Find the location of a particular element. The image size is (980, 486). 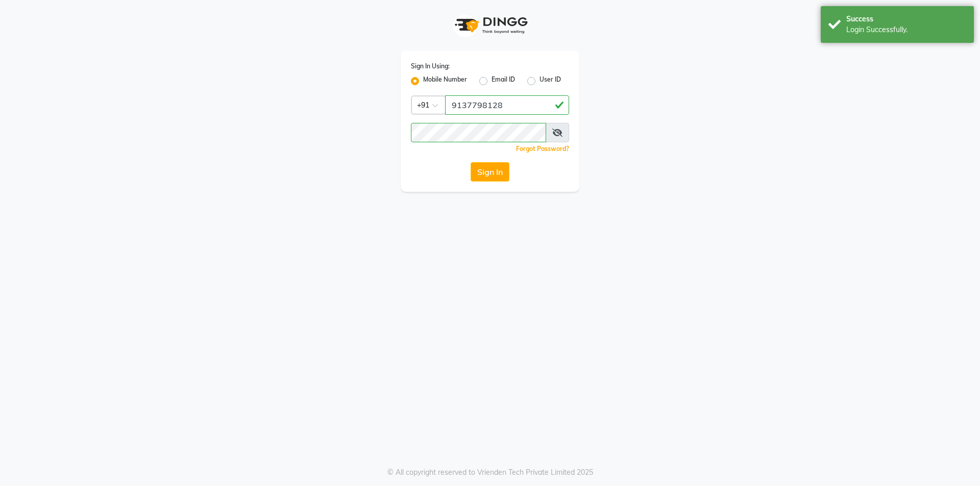

div: Login Successfully. is located at coordinates (906, 30).